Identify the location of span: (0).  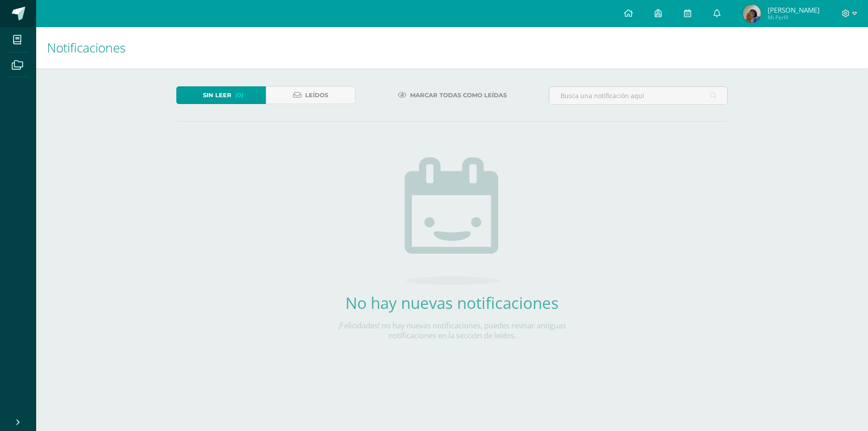
(239, 95).